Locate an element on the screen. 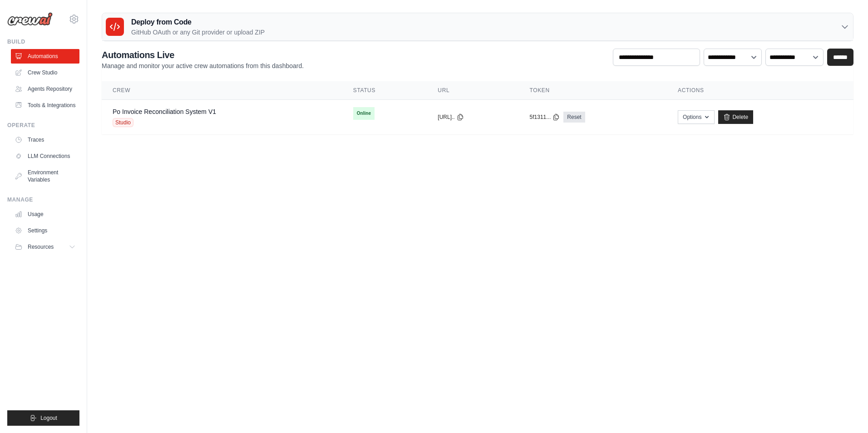 This screenshot has width=868, height=433. div: Operate is located at coordinates (43, 125).